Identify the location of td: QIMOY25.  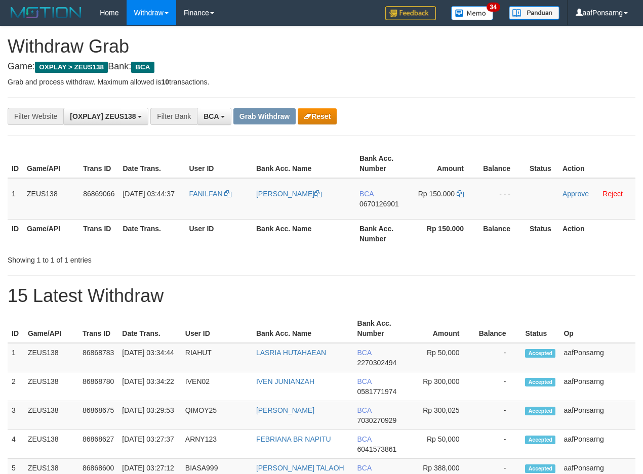
(217, 415).